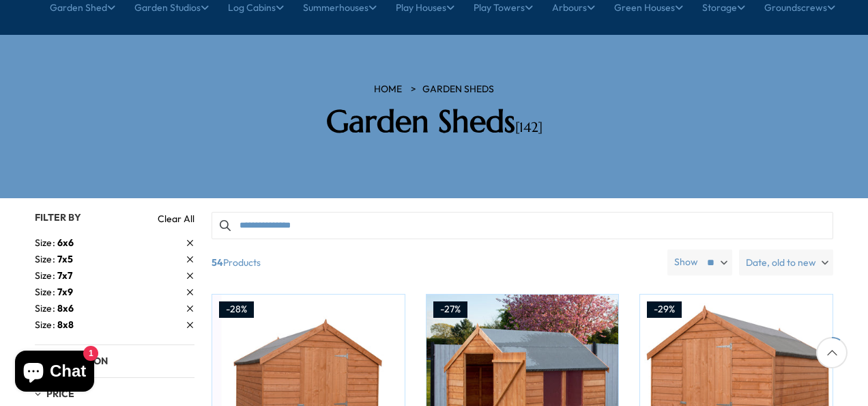  What do you see at coordinates (664, 309) in the screenshot?
I see `div: -29%` at bounding box center [664, 309].